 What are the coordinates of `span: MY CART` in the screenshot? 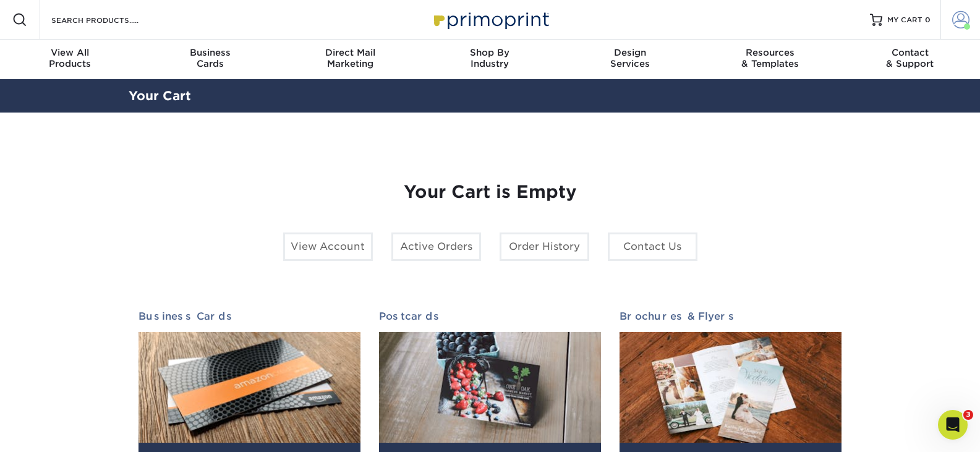 It's located at (905, 20).